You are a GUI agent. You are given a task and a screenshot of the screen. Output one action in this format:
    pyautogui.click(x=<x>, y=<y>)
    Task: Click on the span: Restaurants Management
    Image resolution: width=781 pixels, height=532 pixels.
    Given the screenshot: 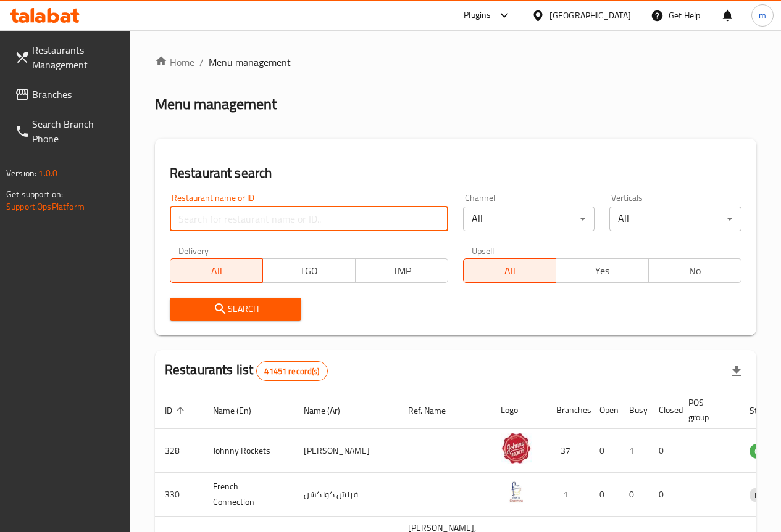 What is the action you would take?
    pyautogui.click(x=76, y=57)
    